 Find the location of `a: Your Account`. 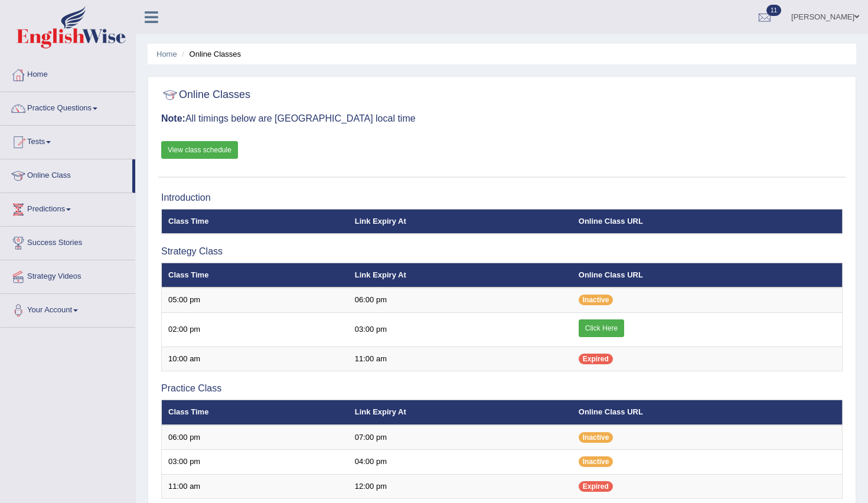

a: Your Account is located at coordinates (68, 309).